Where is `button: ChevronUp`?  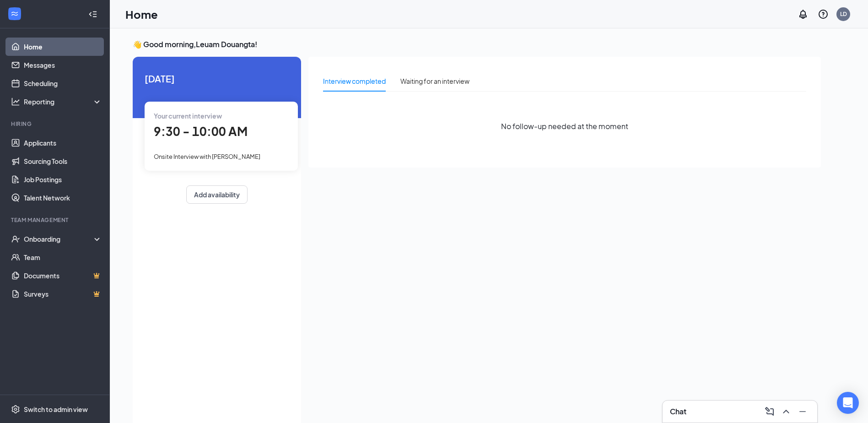 button: ChevronUp is located at coordinates (786, 412).